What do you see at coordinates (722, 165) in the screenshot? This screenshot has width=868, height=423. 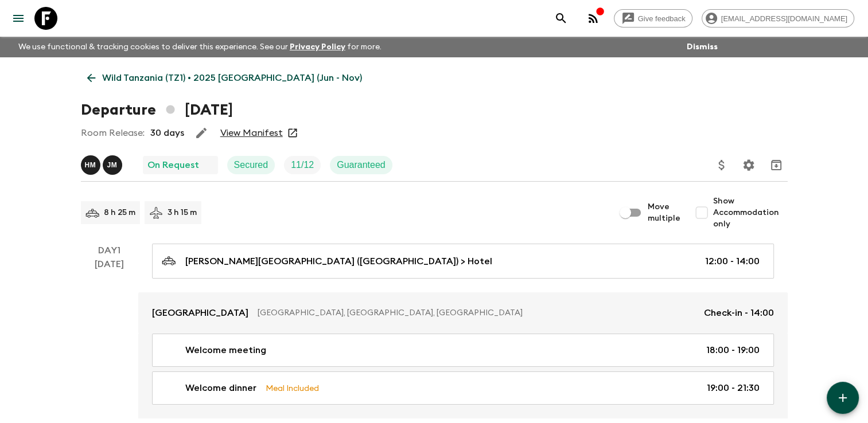 I see `button: Update Price, Early Bird Discount and Costs` at bounding box center [722, 165].